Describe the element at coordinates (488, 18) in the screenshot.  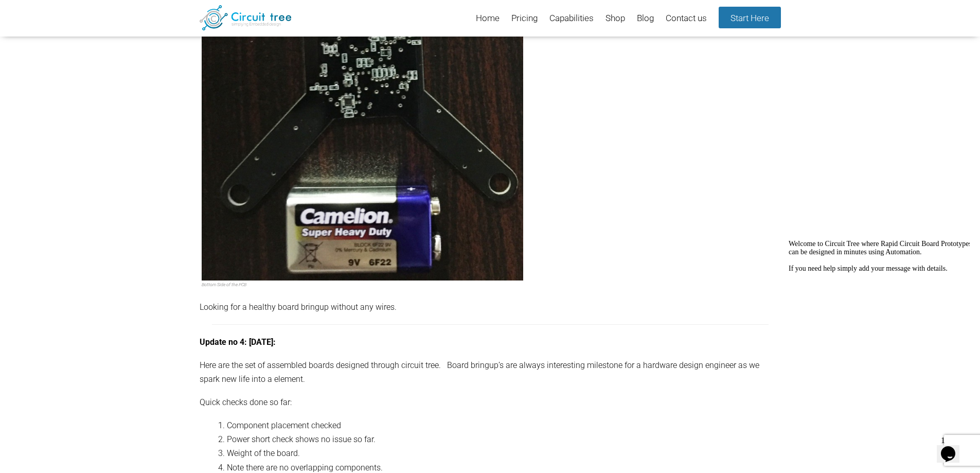
I see `a: Home` at that location.